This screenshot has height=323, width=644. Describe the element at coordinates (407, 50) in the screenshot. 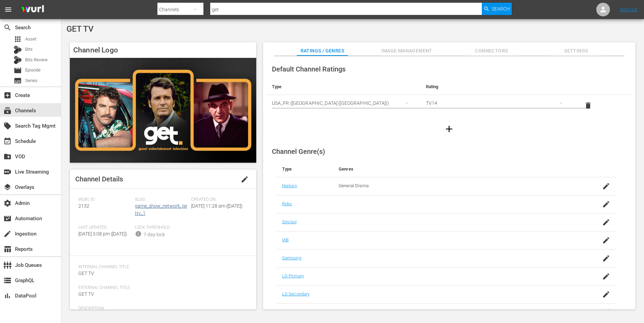

I see `span: Image Management` at that location.